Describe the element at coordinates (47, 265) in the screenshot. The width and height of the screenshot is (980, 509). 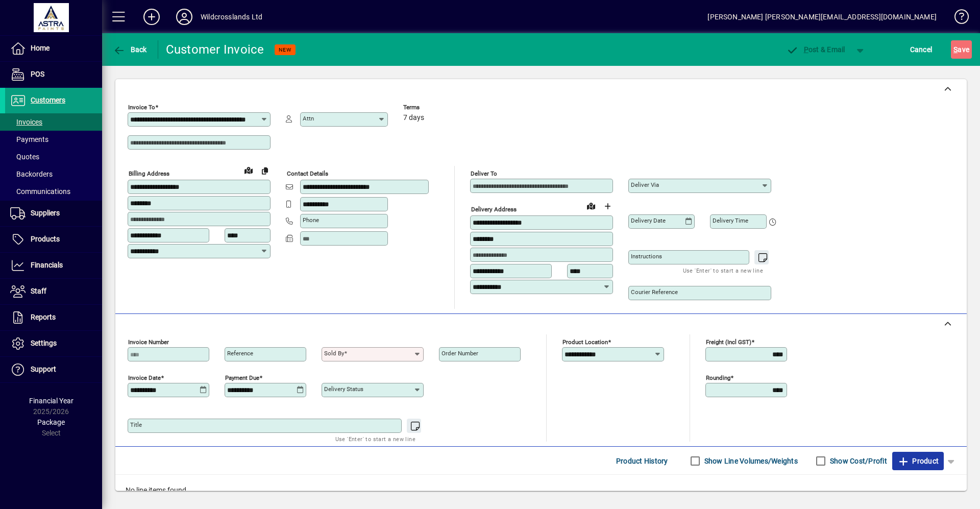
I see `span: Financials` at that location.